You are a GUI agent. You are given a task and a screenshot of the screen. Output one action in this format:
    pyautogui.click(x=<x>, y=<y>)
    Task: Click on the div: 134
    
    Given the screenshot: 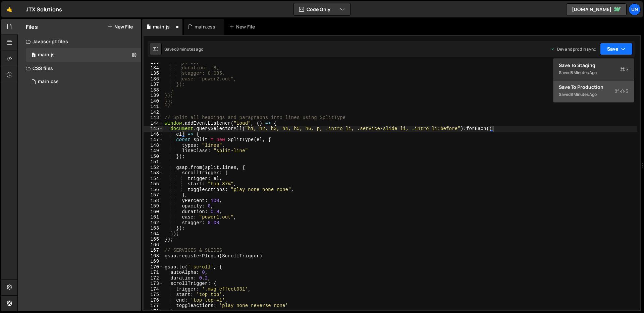 What is the action you would take?
    pyautogui.click(x=153, y=68)
    